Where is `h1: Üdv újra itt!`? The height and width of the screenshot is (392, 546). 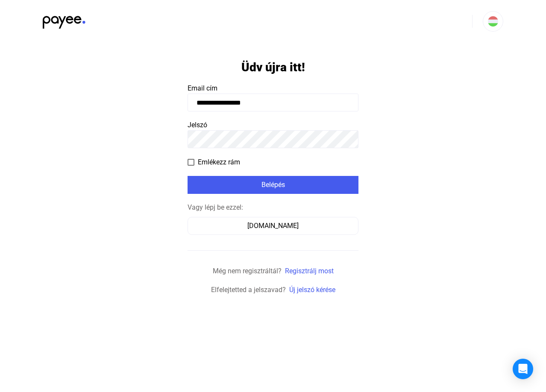
h1: Üdv újra itt! is located at coordinates (273, 67).